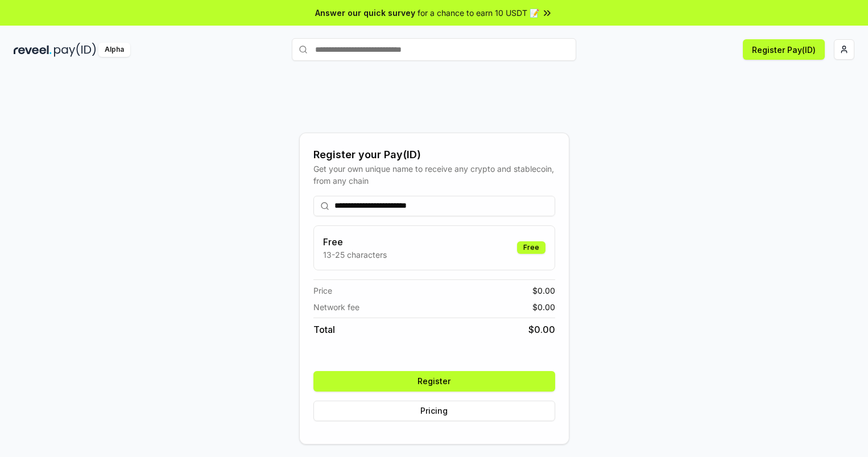  I want to click on div: Register your Pay(ID), so click(434, 155).